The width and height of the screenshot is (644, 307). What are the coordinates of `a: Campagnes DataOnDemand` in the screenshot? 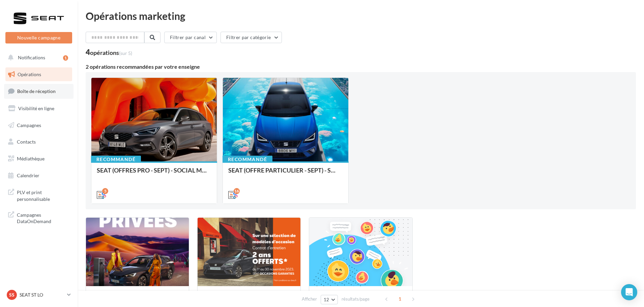 It's located at (39, 217).